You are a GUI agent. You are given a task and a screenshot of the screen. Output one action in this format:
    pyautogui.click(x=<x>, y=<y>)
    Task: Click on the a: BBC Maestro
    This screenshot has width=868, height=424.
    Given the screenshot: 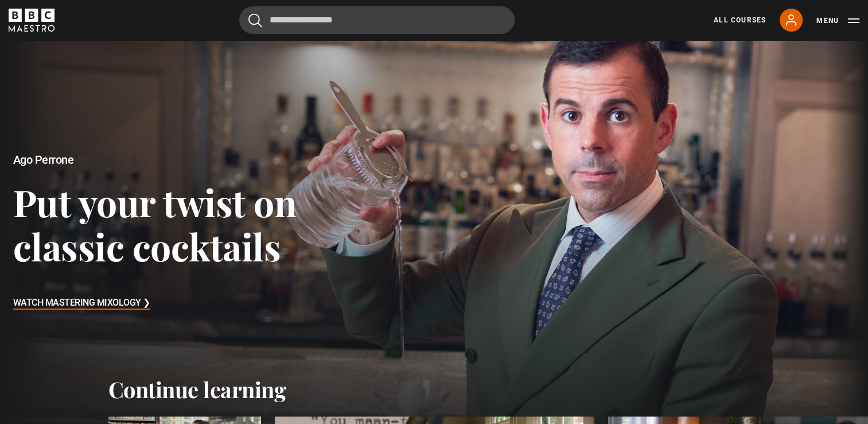 What is the action you would take?
    pyautogui.click(x=32, y=20)
    